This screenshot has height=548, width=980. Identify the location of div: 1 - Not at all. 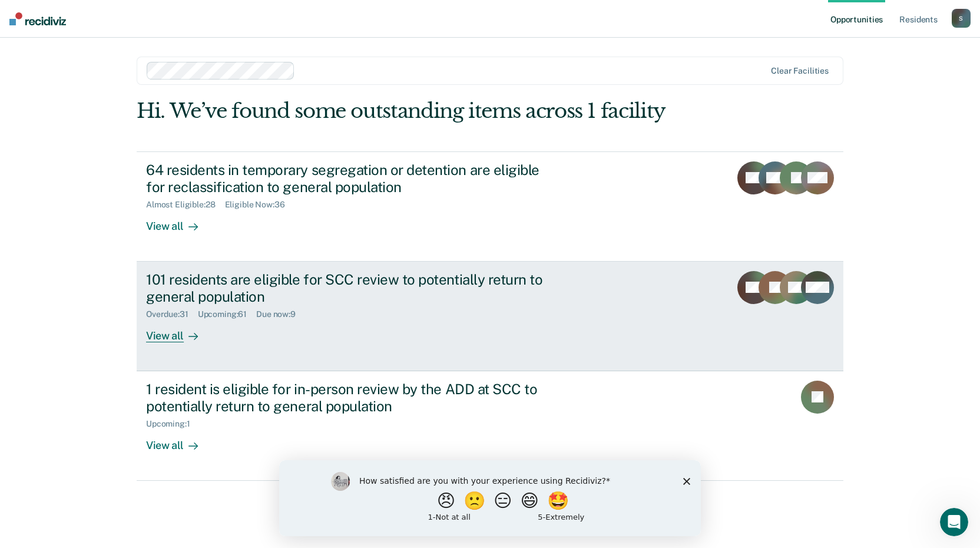
(135, 56).